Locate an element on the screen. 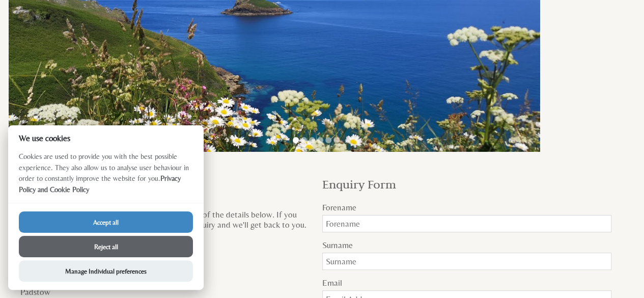 This screenshot has width=644, height=298. label: Email is located at coordinates (467, 283).